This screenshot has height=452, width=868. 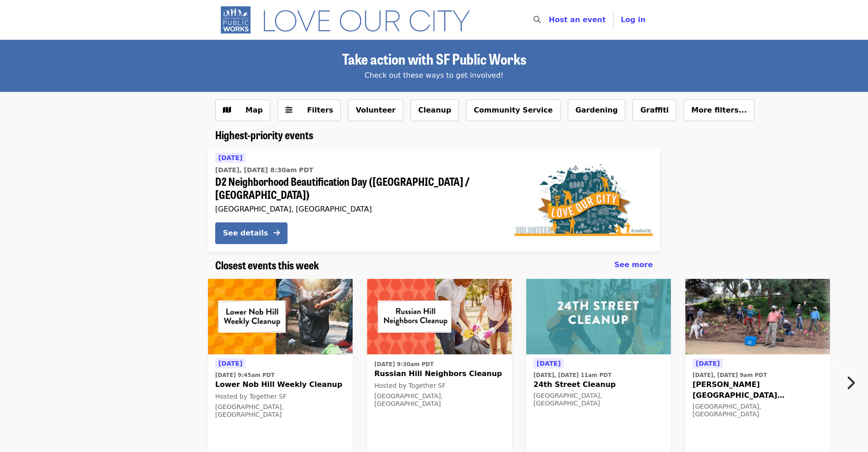 I want to click on a: Closest events this week, so click(x=267, y=265).